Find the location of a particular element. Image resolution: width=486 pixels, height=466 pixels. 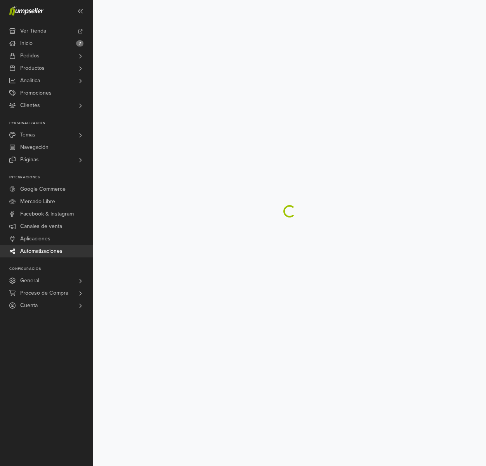

span: Canales de venta is located at coordinates (41, 227).